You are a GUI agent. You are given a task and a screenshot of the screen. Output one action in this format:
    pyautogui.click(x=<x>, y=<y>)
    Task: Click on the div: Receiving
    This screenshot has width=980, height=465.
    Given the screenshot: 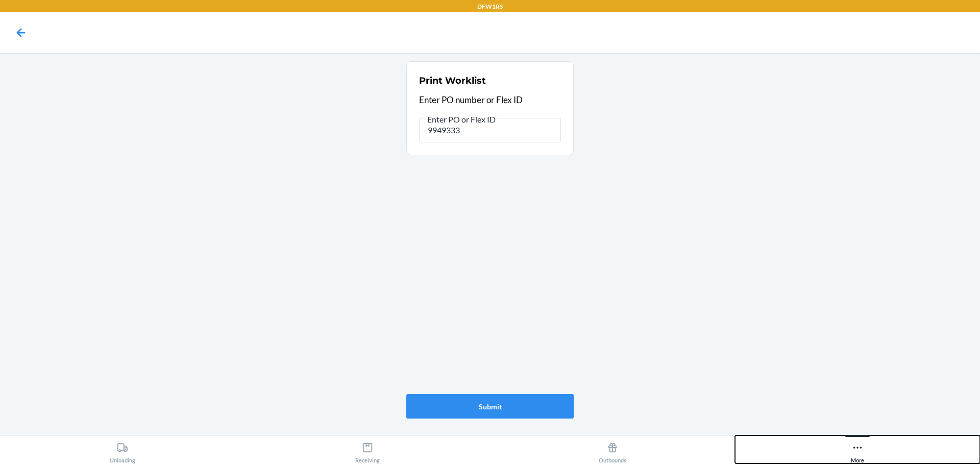 What is the action you would take?
    pyautogui.click(x=368, y=451)
    